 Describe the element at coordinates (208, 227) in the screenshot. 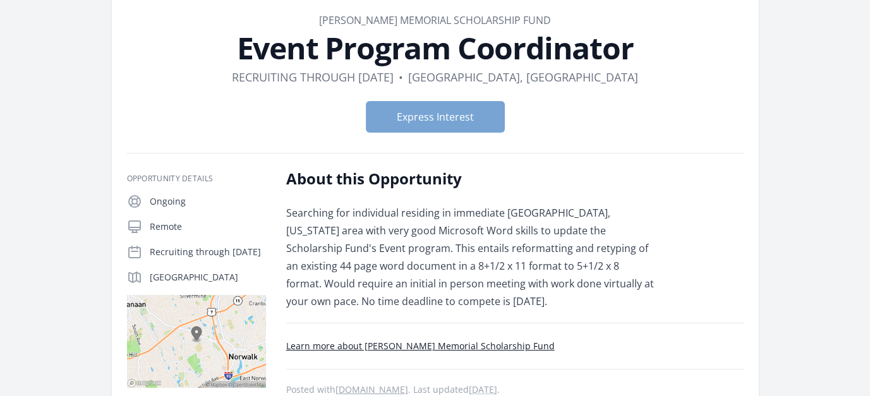

I see `p: Remote` at that location.